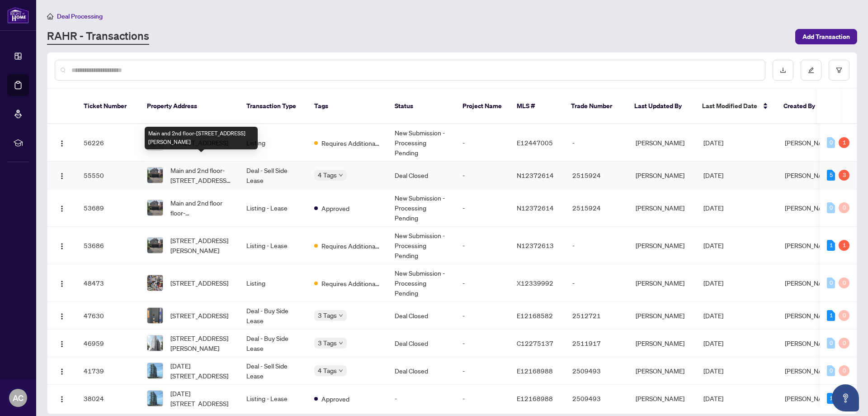 The width and height of the screenshot is (868, 416). I want to click on span: E12168582, so click(534, 315).